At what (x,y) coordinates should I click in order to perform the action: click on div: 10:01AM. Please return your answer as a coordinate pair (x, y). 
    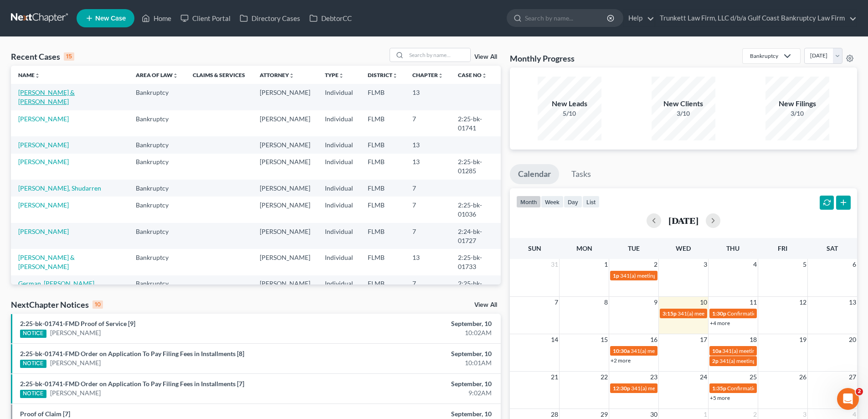
    Looking at the image, I should click on (416, 363).